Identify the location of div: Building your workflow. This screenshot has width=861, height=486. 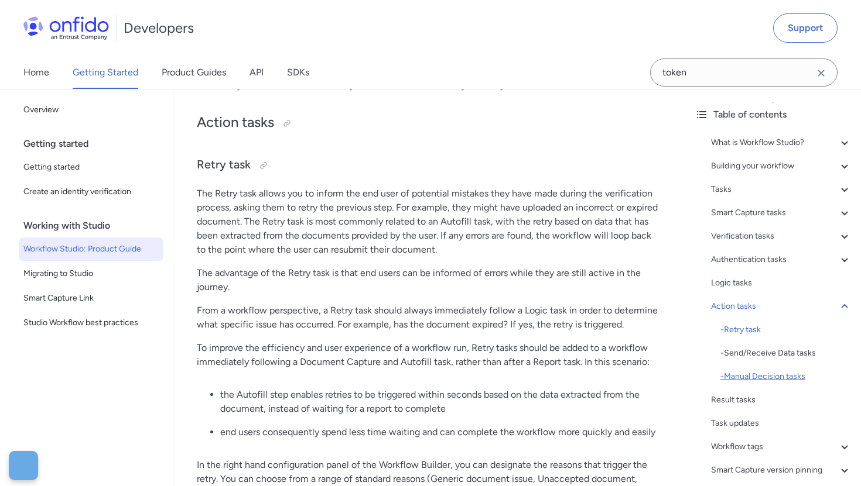
(781, 166).